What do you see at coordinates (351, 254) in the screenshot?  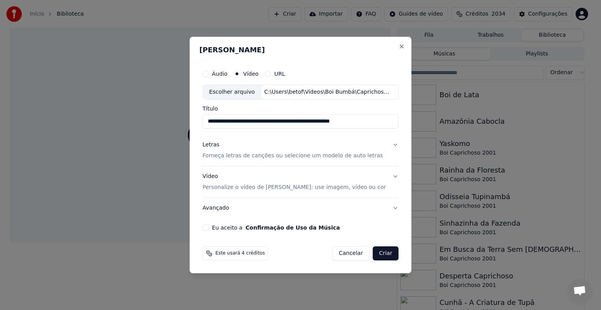 I see `button: Cancelar` at bounding box center [351, 254].